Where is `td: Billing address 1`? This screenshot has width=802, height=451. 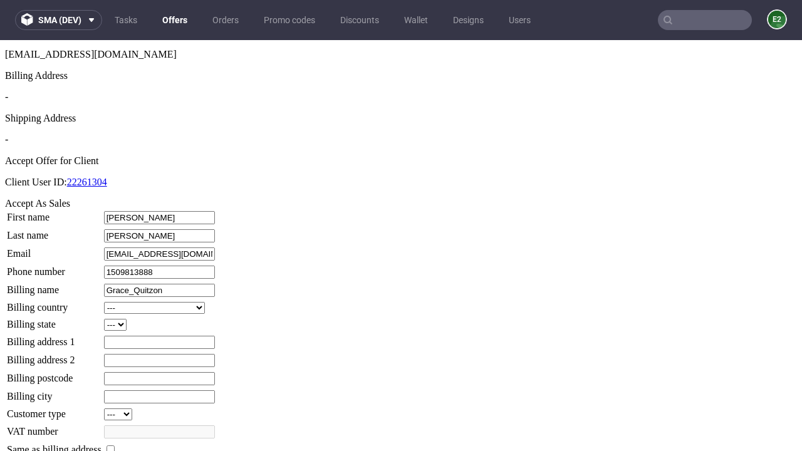 td: Billing address 1 is located at coordinates (54, 302).